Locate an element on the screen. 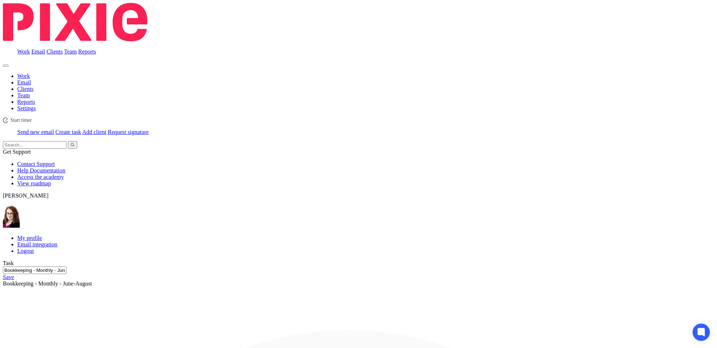  a: Help Documentation is located at coordinates (41, 170).